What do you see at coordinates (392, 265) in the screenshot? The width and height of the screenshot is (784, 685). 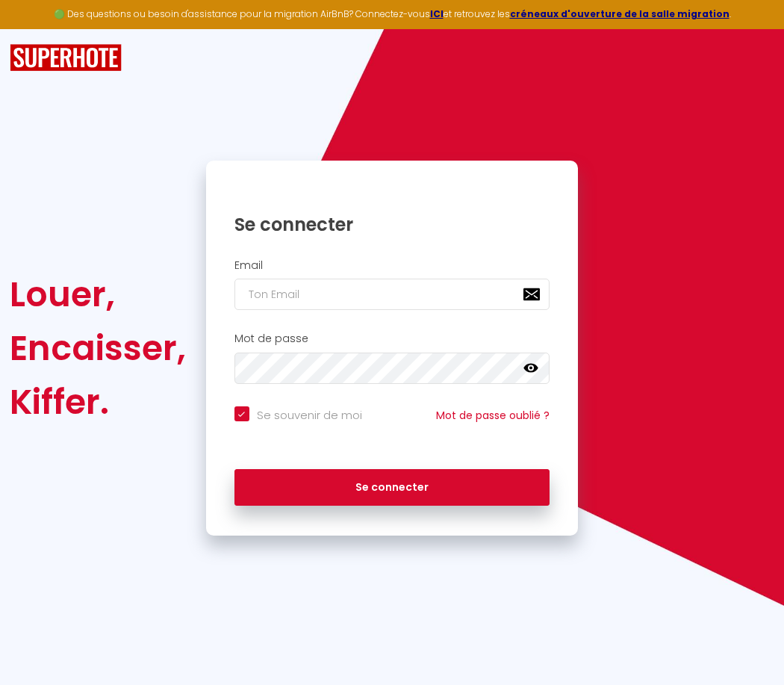 I see `h2: Email` at bounding box center [392, 265].